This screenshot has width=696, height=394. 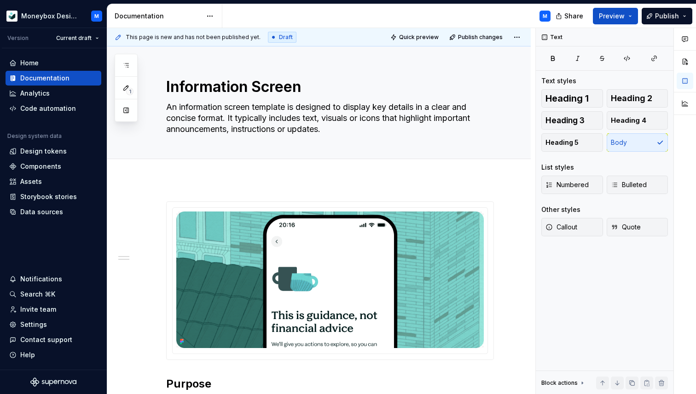 I want to click on a: Assets, so click(x=53, y=182).